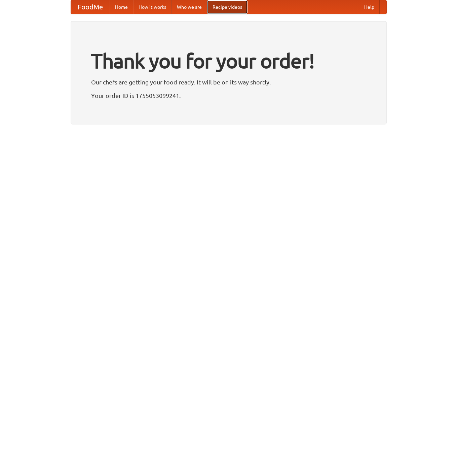  What do you see at coordinates (121, 7) in the screenshot?
I see `a: Home` at bounding box center [121, 7].